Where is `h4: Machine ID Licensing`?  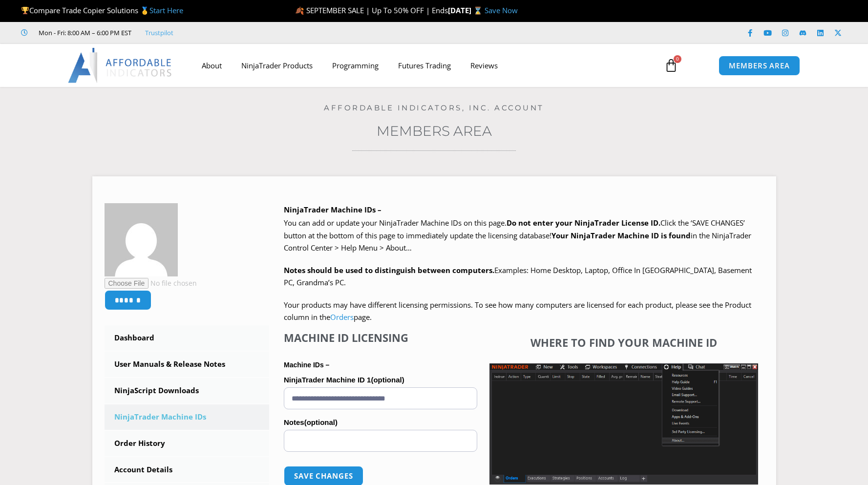
h4: Machine ID Licensing is located at coordinates (381, 337).